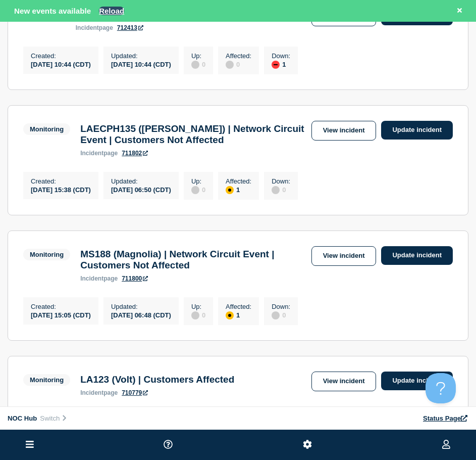 This screenshot has width=476, height=460. What do you see at coordinates (53, 11) in the screenshot?
I see `span: New events available` at bounding box center [53, 11].